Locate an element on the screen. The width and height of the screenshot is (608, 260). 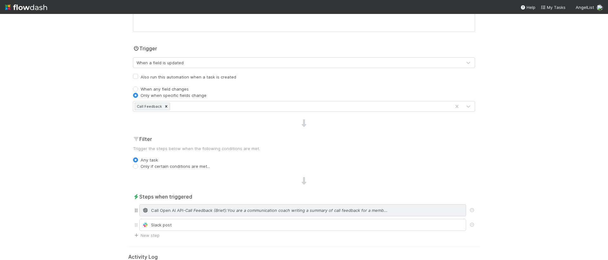
label: Also run this automation when a task is created is located at coordinates (188, 77).